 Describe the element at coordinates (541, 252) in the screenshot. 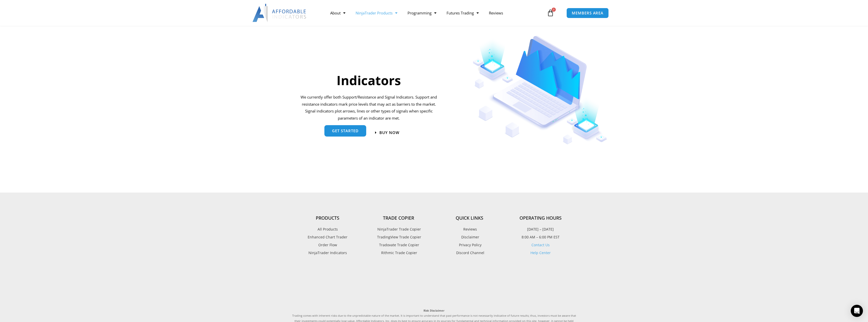

I see `a: Help Center` at that location.